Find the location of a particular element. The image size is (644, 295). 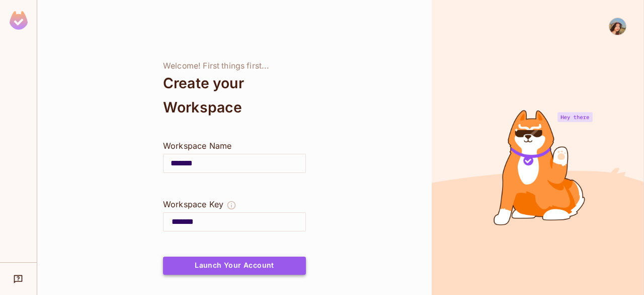

img: joy anne osahita is located at coordinates (618, 26).